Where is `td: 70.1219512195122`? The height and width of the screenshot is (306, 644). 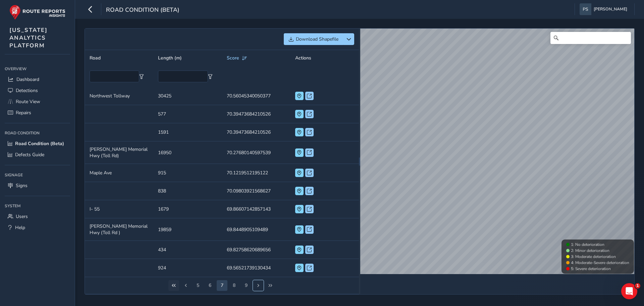 td: 70.1219512195122 is located at coordinates (256, 173).